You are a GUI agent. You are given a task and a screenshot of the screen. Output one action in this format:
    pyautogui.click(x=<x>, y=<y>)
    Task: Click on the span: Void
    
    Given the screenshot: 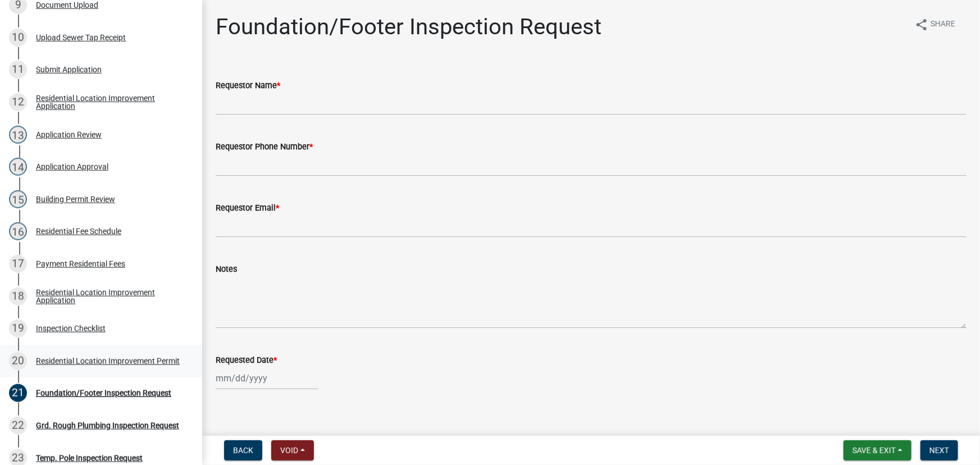 What is the action you would take?
    pyautogui.click(x=289, y=450)
    